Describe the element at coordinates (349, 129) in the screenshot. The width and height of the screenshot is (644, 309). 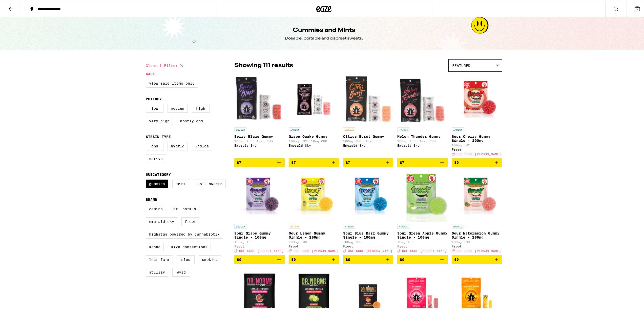
I see `p: SATIVA` at that location.